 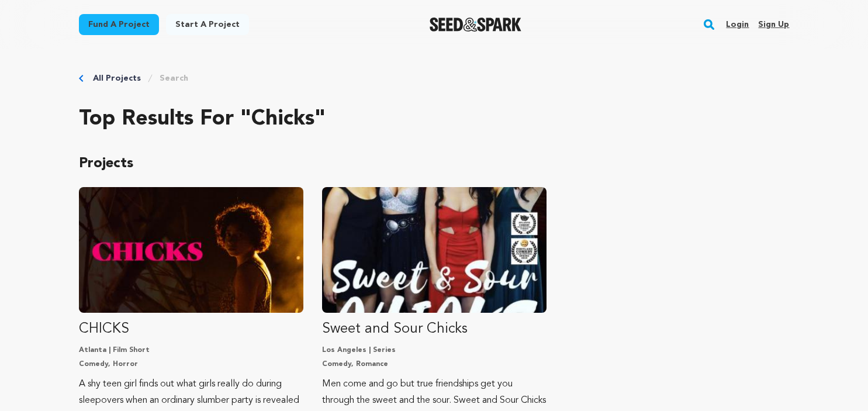 I want to click on p: Atlanta | Film Short, so click(x=191, y=350).